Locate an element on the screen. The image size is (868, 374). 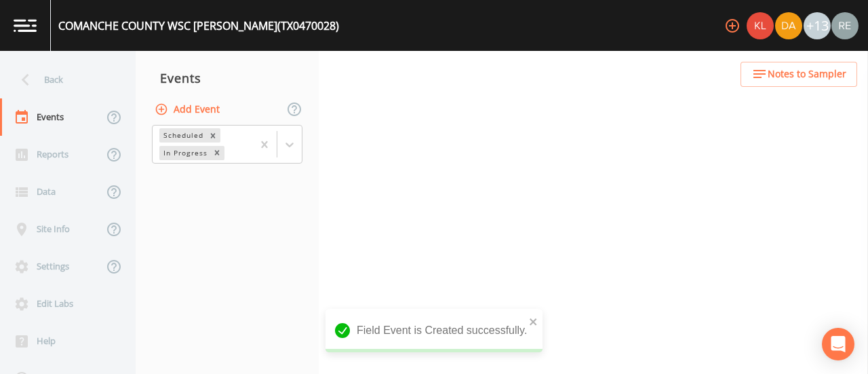
button: Notes to Sampler is located at coordinates (799, 74).